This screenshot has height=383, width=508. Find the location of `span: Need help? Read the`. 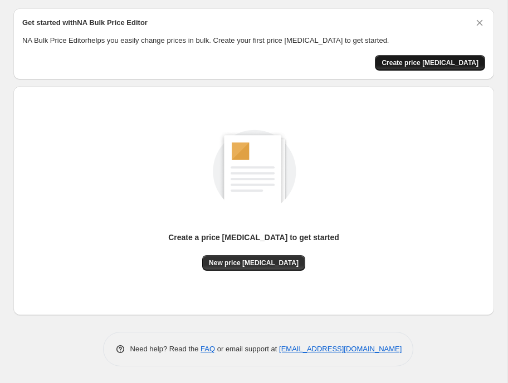

span: Need help? Read the is located at coordinates (165, 349).